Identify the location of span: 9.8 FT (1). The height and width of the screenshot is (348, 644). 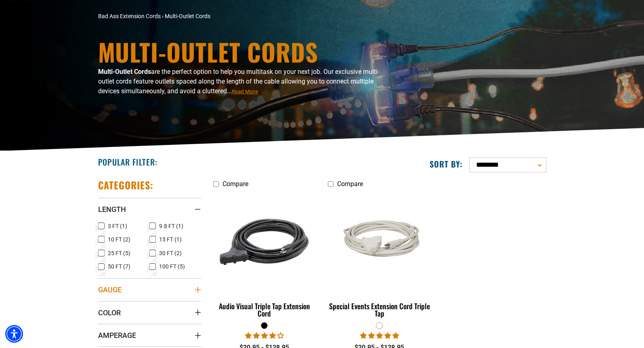
(171, 226).